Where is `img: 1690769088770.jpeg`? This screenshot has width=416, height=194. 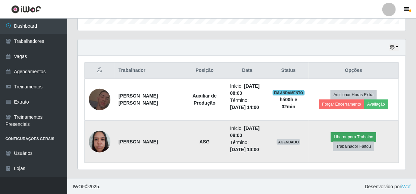
img: 1690769088770.jpeg is located at coordinates (100, 99).